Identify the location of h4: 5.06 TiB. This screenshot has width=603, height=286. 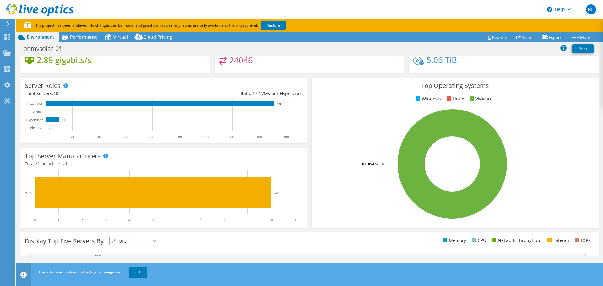
(442, 60).